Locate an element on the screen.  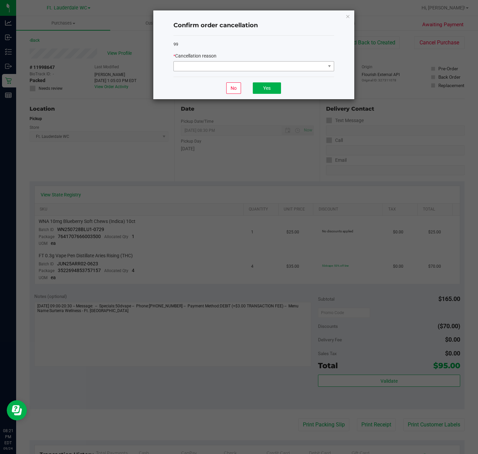
button: Close is located at coordinates (348, 16).